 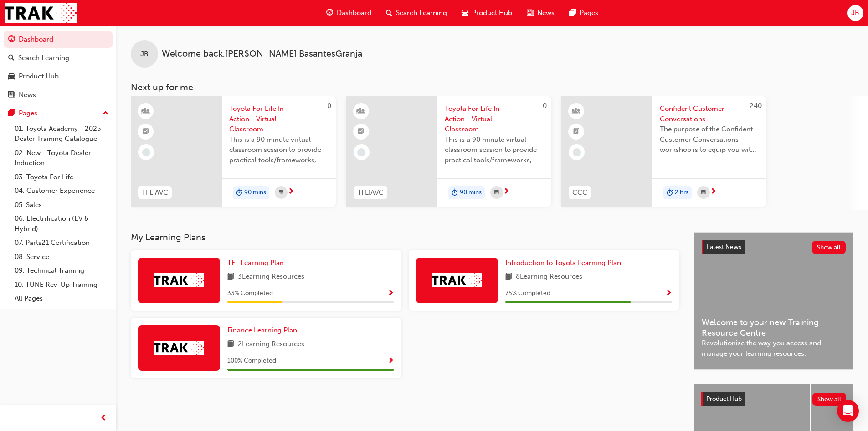 What do you see at coordinates (58, 39) in the screenshot?
I see `a: Dashboard` at bounding box center [58, 39].